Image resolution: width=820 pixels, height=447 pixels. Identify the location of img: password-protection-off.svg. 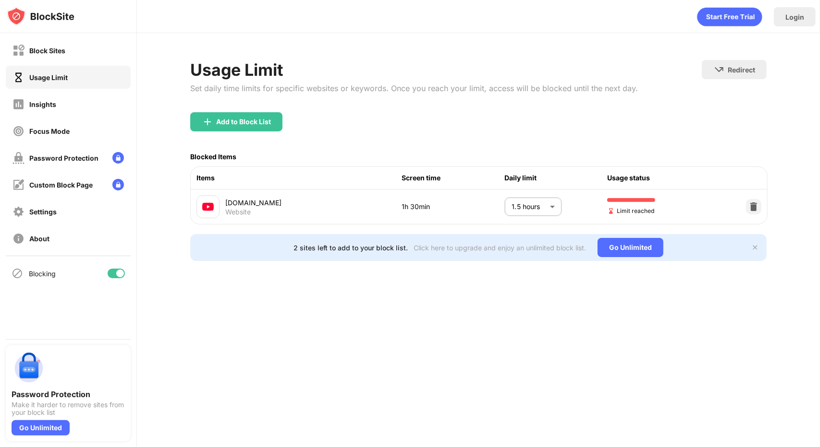
(18, 158).